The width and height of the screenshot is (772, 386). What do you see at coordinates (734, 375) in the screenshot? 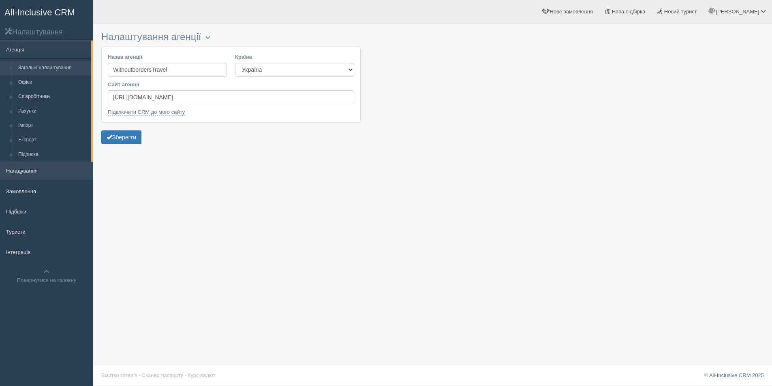
I see `a: © All-Inclusive CRM 2025` at bounding box center [734, 375].